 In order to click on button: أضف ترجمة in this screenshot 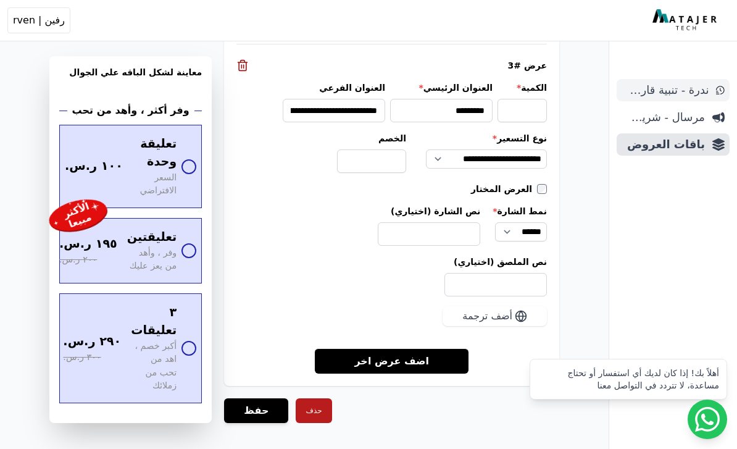, I will do `click(494, 316)`.